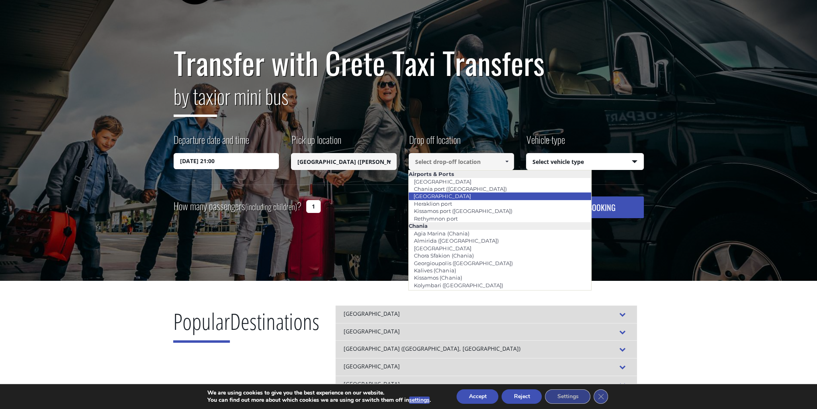 This screenshot has width=817, height=409. Describe the element at coordinates (319, 393) in the screenshot. I see `p: We are using cookies to give you the best experience on our website.` at that location.